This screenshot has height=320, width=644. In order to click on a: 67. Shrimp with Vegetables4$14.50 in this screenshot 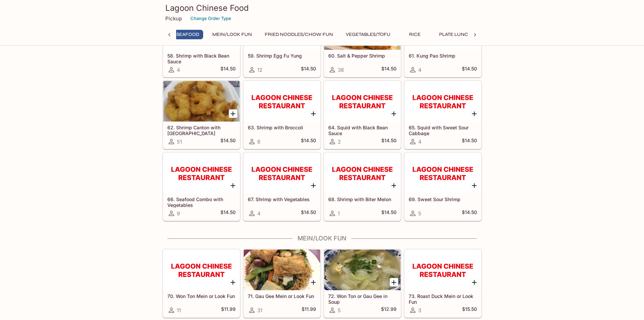, I will do `click(282, 187)`.